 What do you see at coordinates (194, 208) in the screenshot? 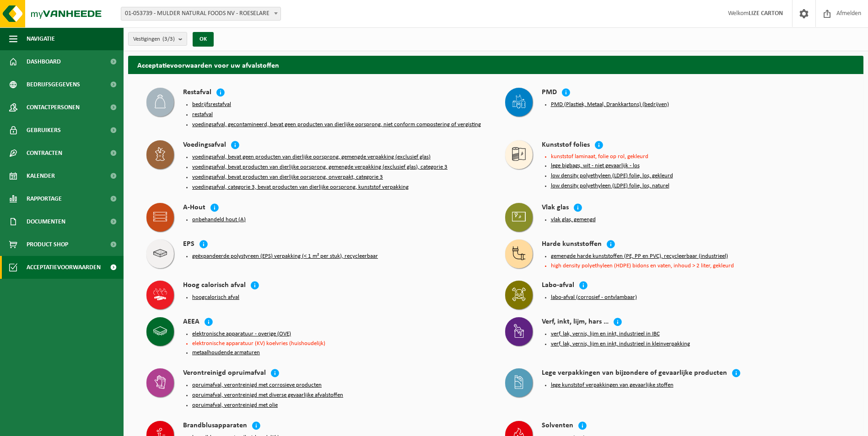
I see `h4: A-Hout` at bounding box center [194, 208].